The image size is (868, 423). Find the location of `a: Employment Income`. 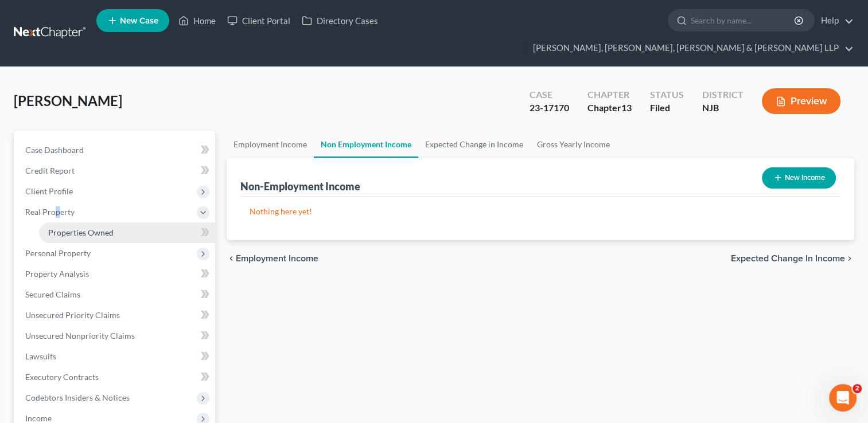

a: Employment Income is located at coordinates (270, 144).